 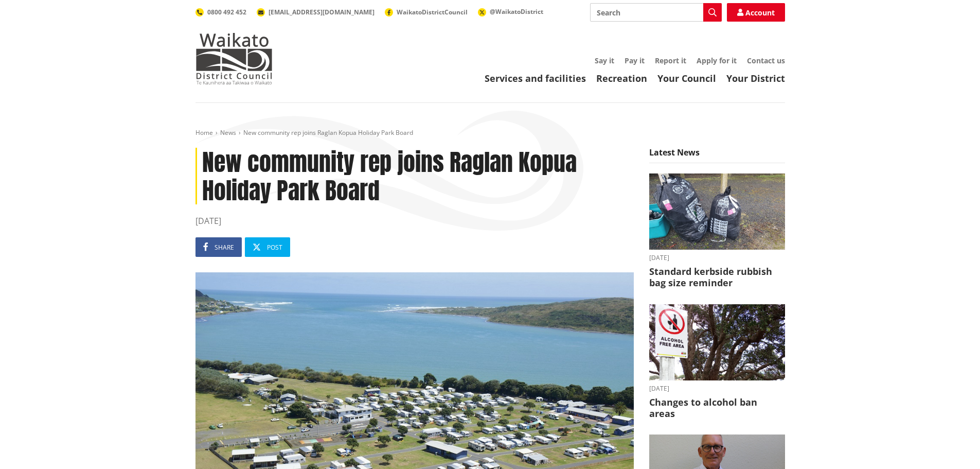 What do you see at coordinates (510, 11) in the screenshot?
I see `a: @WaikatoDistrict` at bounding box center [510, 11].